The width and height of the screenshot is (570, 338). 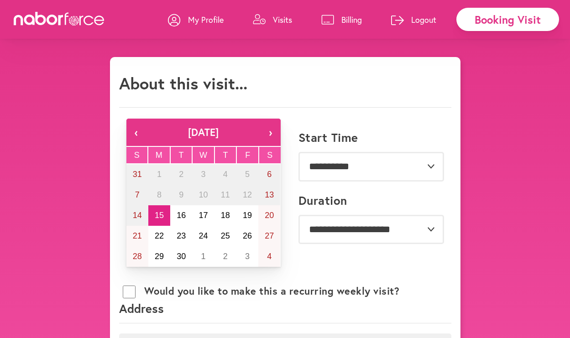 What do you see at coordinates (159, 155) in the screenshot?
I see `abbr: Monday` at bounding box center [159, 155].